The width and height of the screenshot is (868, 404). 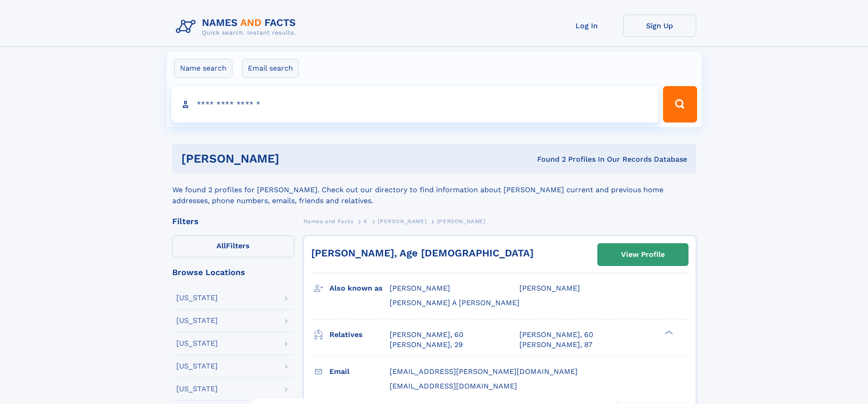 I want to click on div: Found 2 Profiles In Our Records Database, so click(x=548, y=159).